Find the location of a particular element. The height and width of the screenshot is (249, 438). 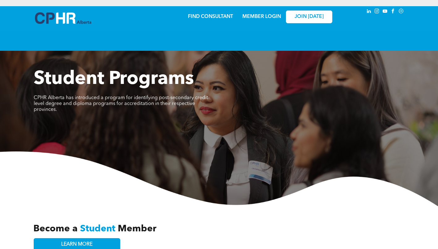

span: Student Programs is located at coordinates (114, 79).